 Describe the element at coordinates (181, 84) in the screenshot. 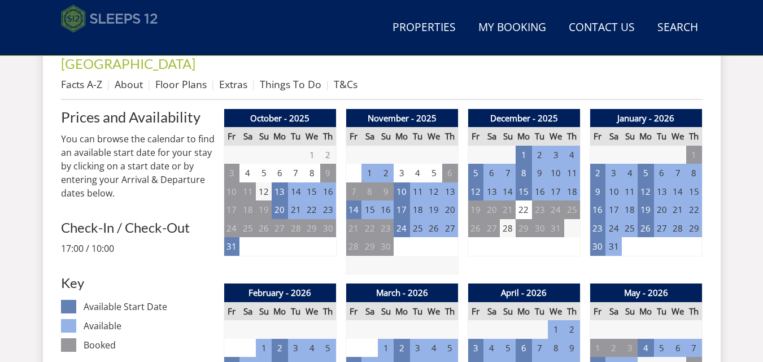

I see `a: Floor Plans` at that location.